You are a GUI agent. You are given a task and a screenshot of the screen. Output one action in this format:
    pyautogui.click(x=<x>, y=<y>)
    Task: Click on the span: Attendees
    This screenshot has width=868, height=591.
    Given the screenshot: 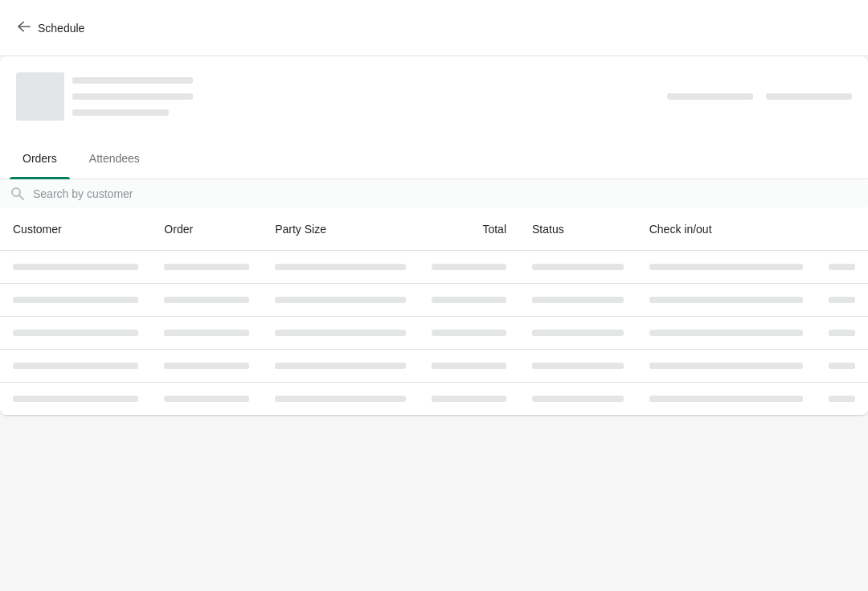 What is the action you would take?
    pyautogui.click(x=114, y=158)
    